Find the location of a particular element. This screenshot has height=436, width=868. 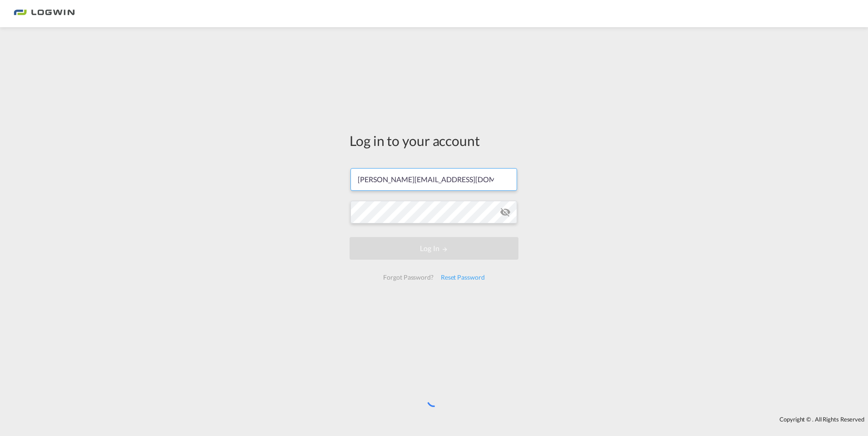

img: bc73a0e0d8c111efacd525e4c8ad7d32.png is located at coordinates (44, 13).